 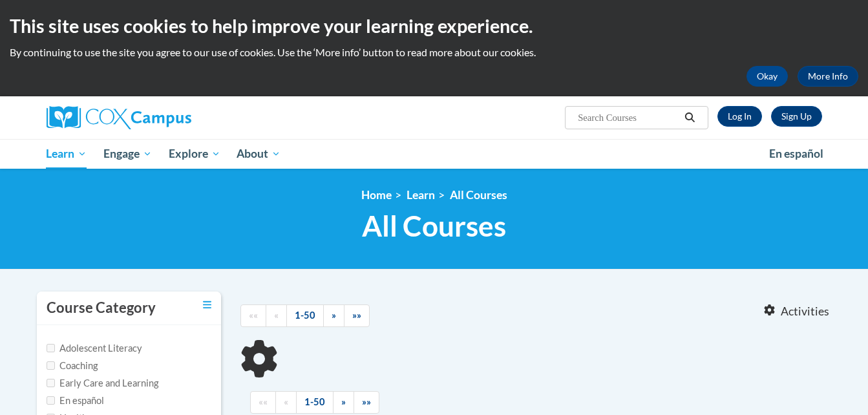 I want to click on span: Learn, so click(x=66, y=154).